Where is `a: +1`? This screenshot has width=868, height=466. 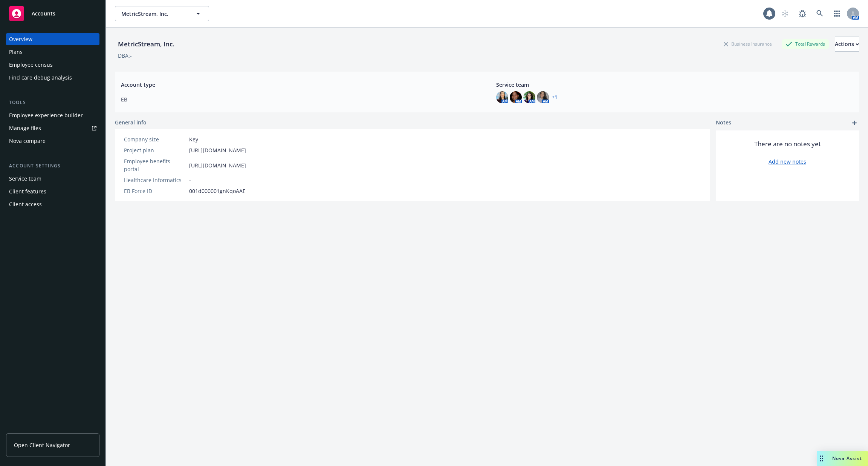 a: +1 is located at coordinates (554, 97).